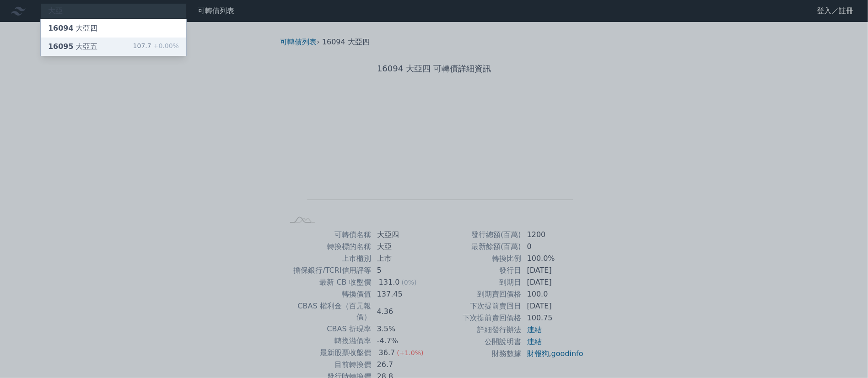 The height and width of the screenshot is (378, 868). Describe the element at coordinates (73, 47) in the screenshot. I see `div: 大亞五` at that location.